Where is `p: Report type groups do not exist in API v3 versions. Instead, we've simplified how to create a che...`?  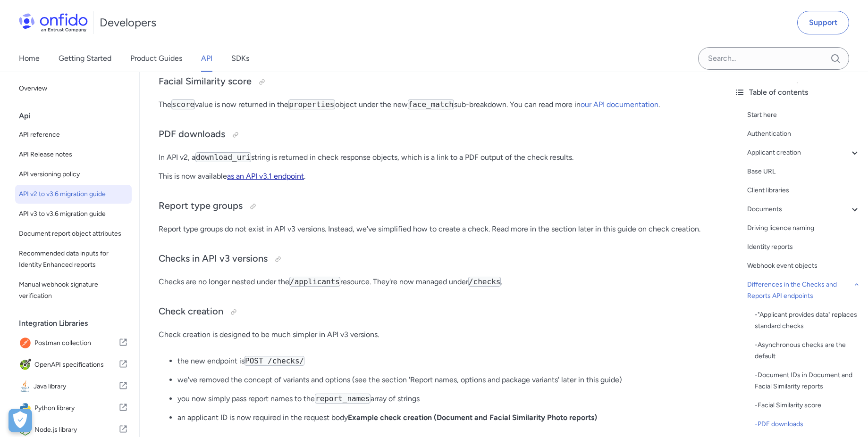 p: Report type groups do not exist in API v3 versions. Instead, we've simplified how to create a che... is located at coordinates (433, 229).